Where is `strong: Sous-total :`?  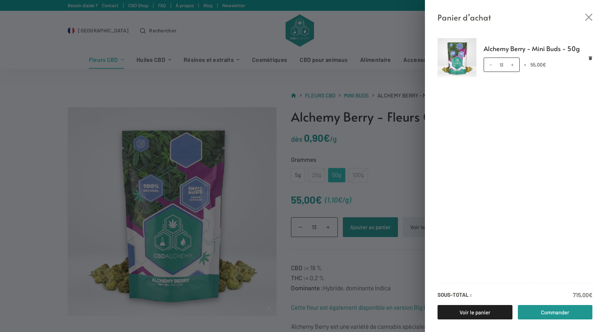 strong: Sous-total : is located at coordinates (455, 295).